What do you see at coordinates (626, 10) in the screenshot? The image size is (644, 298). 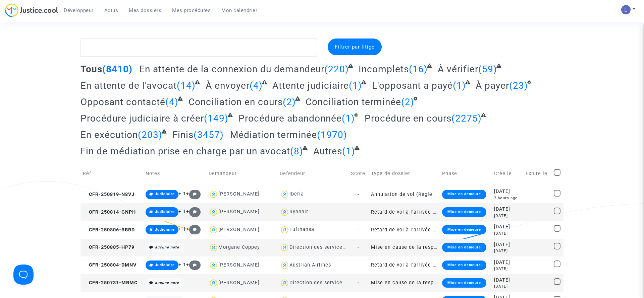 I see `img: AATXAJzI13CaqkJmx-MOQUbNyDE09GJ9dorwRvFSQZdH=s96-c` at bounding box center [626, 10].